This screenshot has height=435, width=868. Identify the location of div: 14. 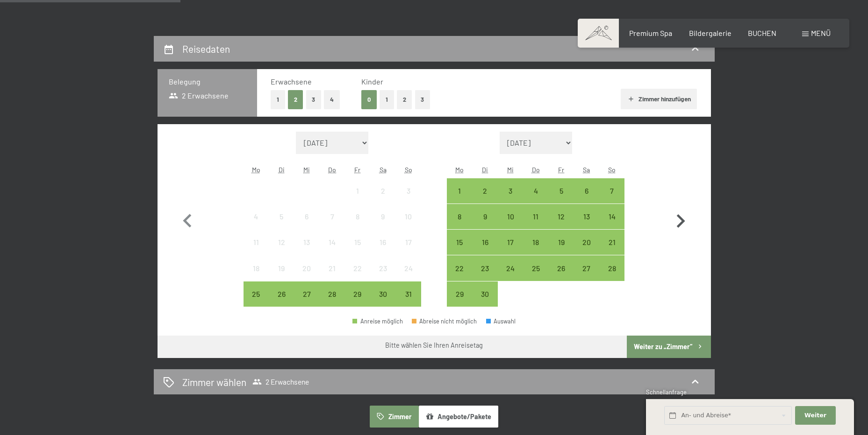
(611, 225).